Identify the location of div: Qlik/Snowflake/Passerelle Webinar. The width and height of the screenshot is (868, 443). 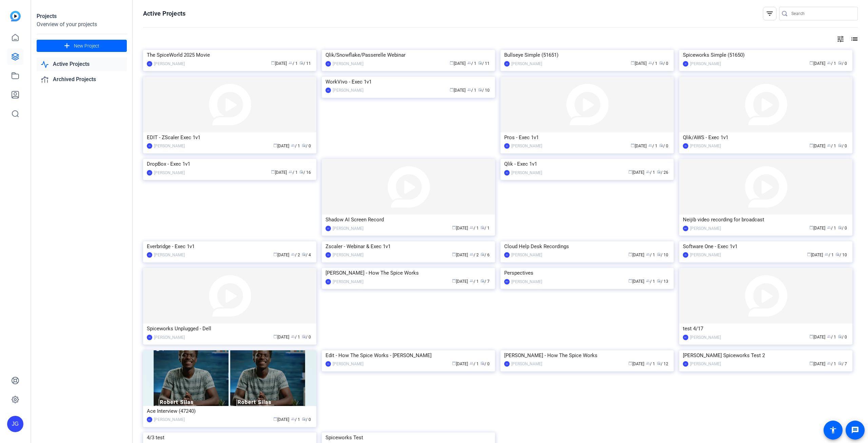
(408, 55).